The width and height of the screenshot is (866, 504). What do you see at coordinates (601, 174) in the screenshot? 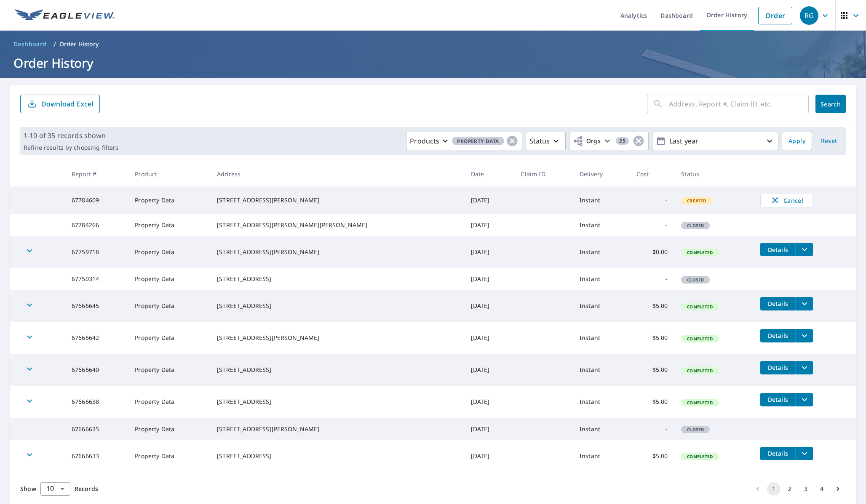
I see `th: Delivery` at bounding box center [601, 174].